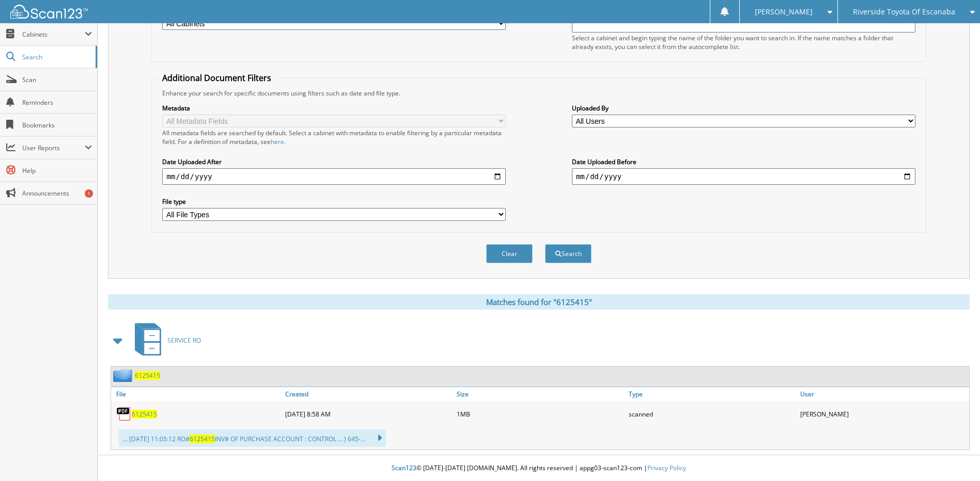  I want to click on span: Reminders, so click(57, 102).